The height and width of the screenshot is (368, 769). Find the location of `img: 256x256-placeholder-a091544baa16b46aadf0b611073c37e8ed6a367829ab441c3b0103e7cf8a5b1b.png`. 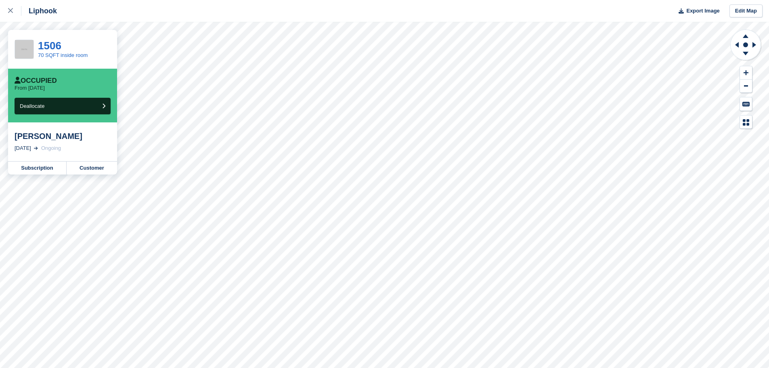

img: 256x256-placeholder-a091544baa16b46aadf0b611073c37e8ed6a367829ab441c3b0103e7cf8a5b1b.png is located at coordinates (24, 49).